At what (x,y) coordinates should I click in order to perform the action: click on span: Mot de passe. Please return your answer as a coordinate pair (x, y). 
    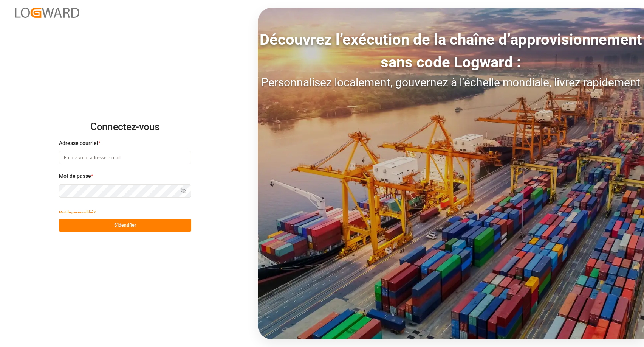
    Looking at the image, I should click on (75, 176).